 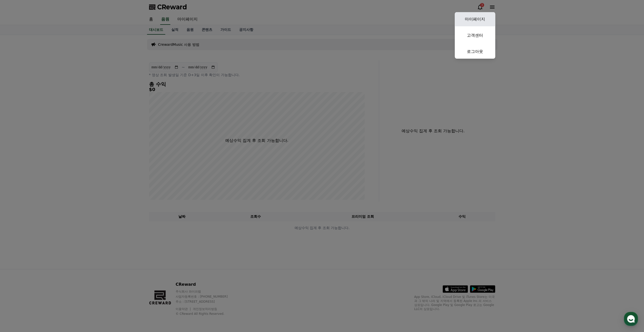 I want to click on button: 마이페이지 고객센터 로그아웃, so click(x=475, y=35).